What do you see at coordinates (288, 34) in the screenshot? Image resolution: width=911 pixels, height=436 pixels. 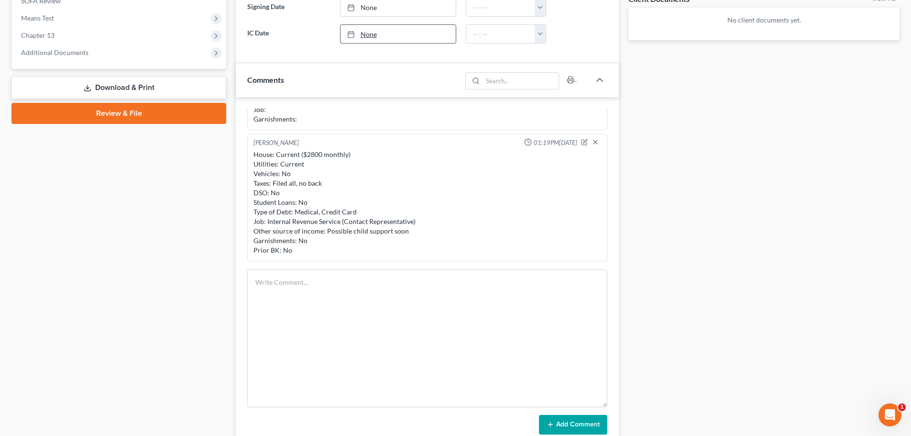 I see `label: IC Date` at bounding box center [288, 34].